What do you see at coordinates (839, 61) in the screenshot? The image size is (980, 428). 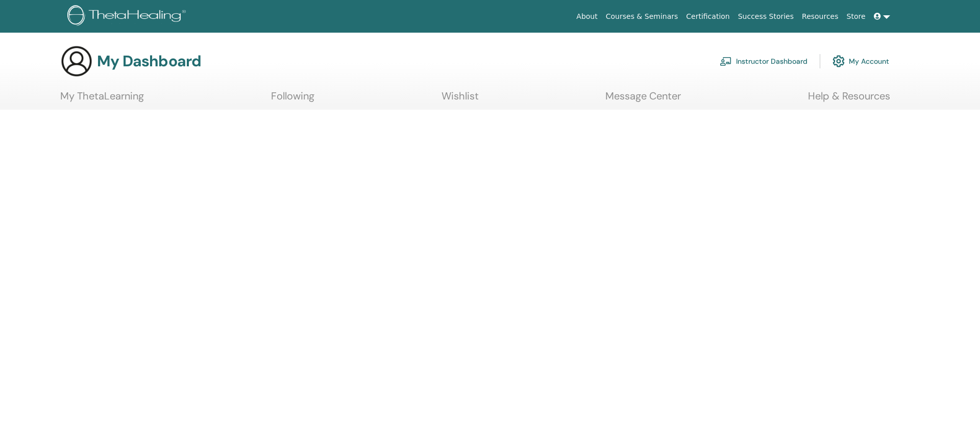 I see `img: cog.svg` at bounding box center [839, 61].